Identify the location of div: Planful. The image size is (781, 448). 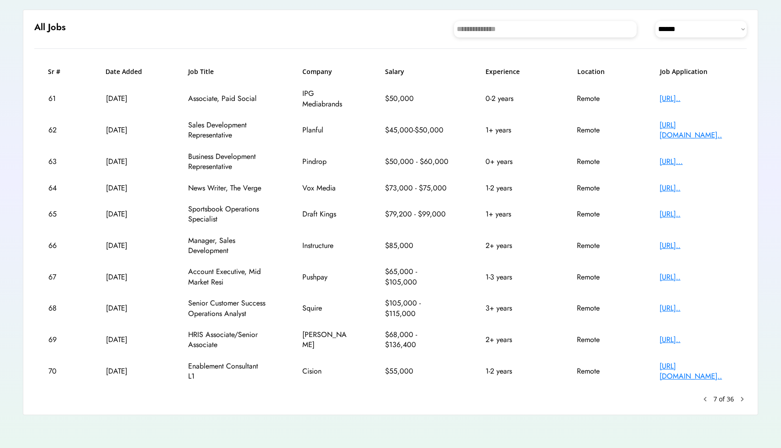
(325, 130).